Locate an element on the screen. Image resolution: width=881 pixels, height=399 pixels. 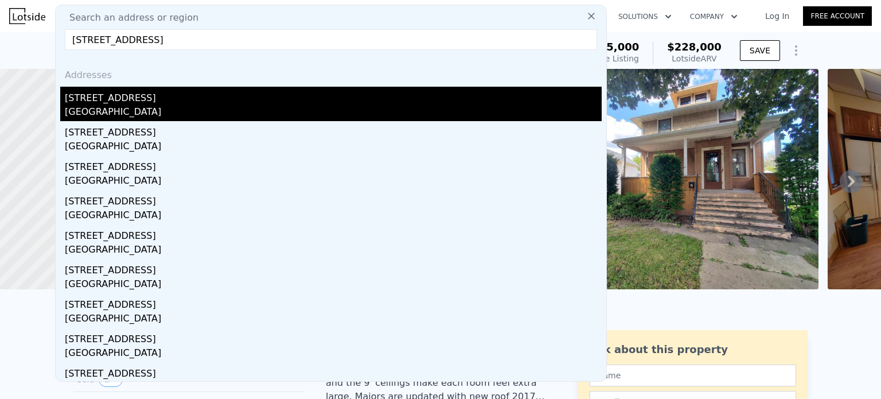
button: Show Options is located at coordinates (796, 50).